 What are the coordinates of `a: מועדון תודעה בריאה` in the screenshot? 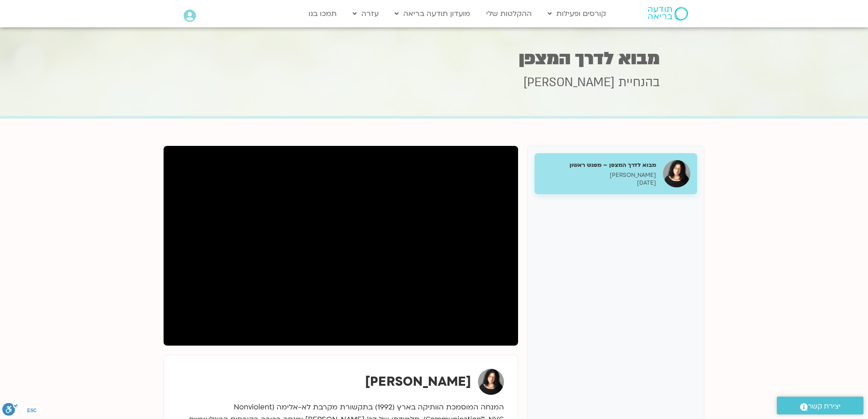 It's located at (433, 14).